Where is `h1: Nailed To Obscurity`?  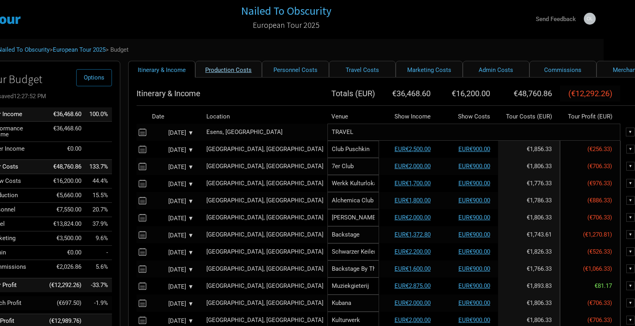 h1: Nailed To Obscurity is located at coordinates (286, 11).